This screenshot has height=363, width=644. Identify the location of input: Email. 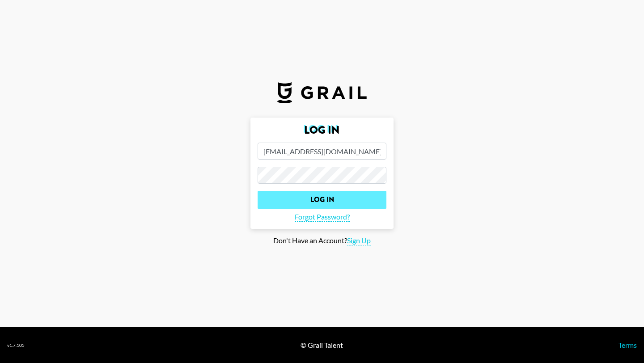
(322, 151).